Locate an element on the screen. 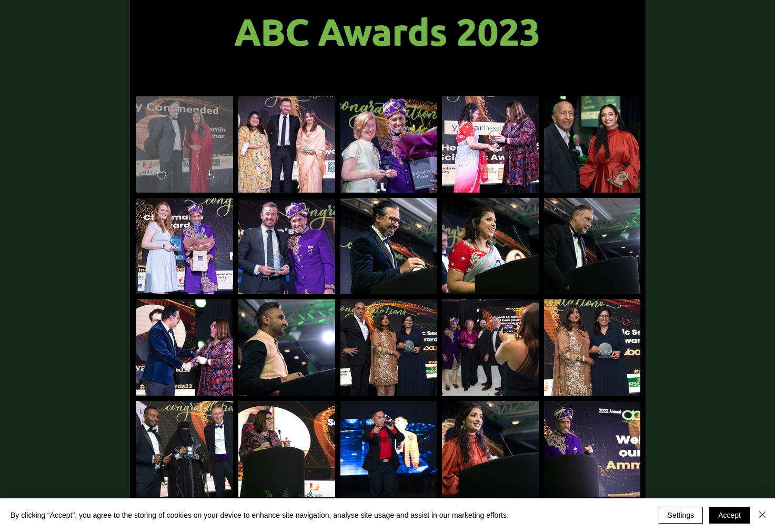 Image resolution: width=775 pixels, height=532 pixels. button: Close is located at coordinates (763, 516).